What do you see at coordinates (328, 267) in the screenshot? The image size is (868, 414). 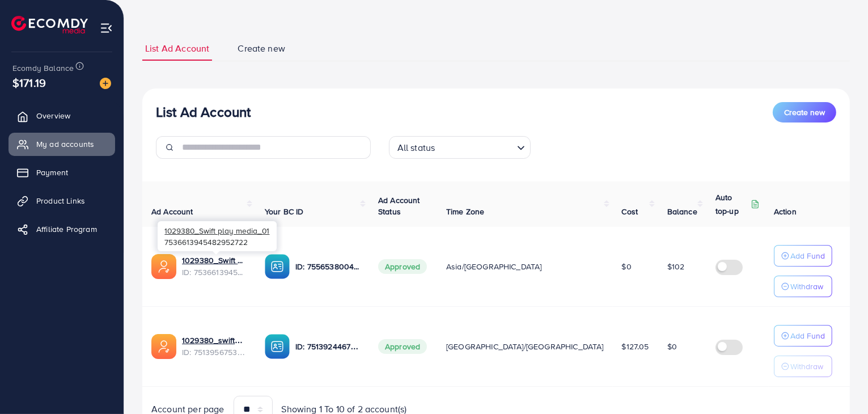 I see `p: ID: 7556538004362428432` at bounding box center [328, 267].